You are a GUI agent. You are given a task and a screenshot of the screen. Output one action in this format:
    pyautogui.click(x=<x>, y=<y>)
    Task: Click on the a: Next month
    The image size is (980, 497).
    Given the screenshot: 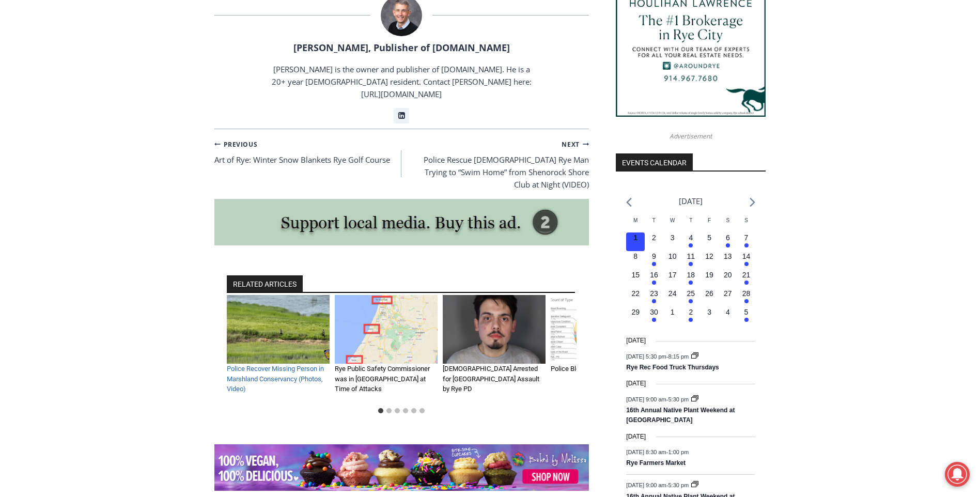 What is the action you would take?
    pyautogui.click(x=752, y=202)
    